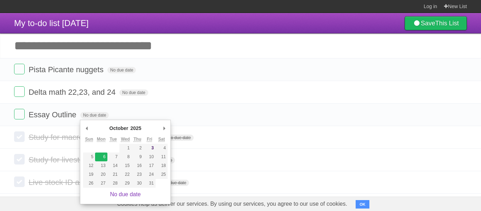 The width and height of the screenshot is (481, 211). I want to click on button: 9, so click(137, 157).